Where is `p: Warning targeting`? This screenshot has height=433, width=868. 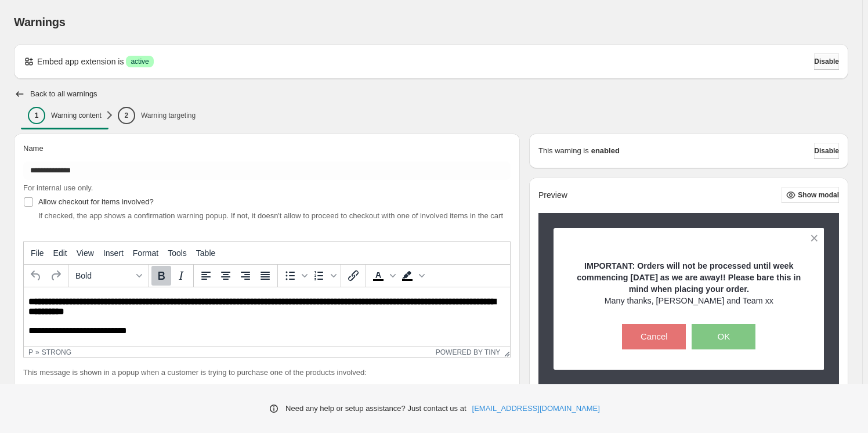 p: Warning targeting is located at coordinates (169, 116).